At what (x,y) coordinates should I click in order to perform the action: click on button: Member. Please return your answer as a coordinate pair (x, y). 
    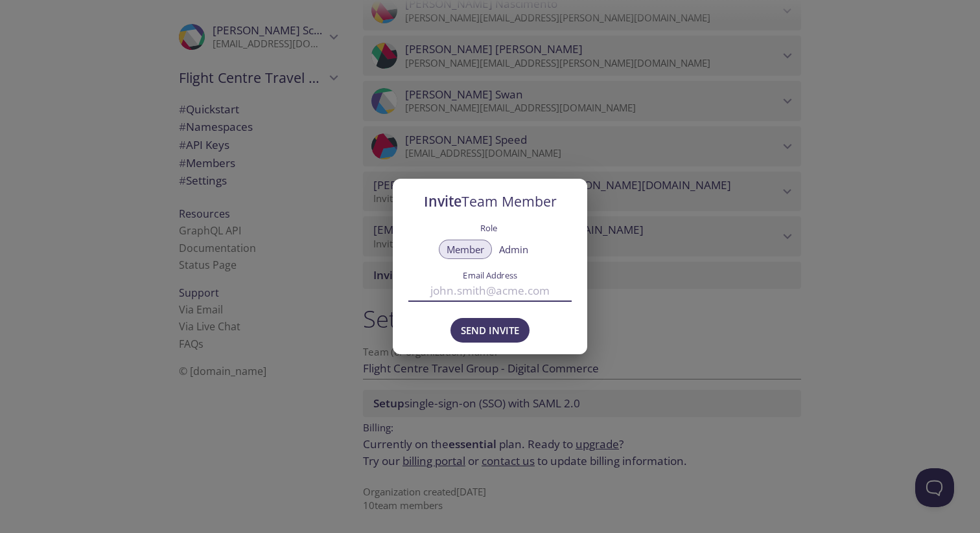
    Looking at the image, I should click on (465, 249).